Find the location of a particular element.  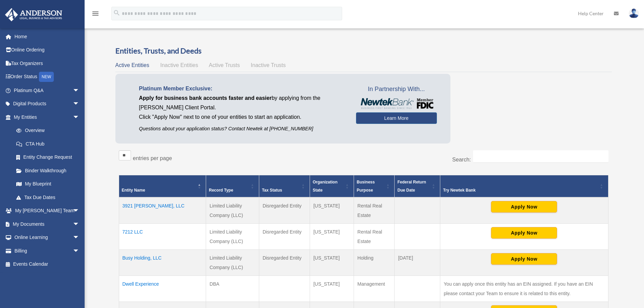

th: Federal Return Due Date: Activate to sort is located at coordinates (417, 186).